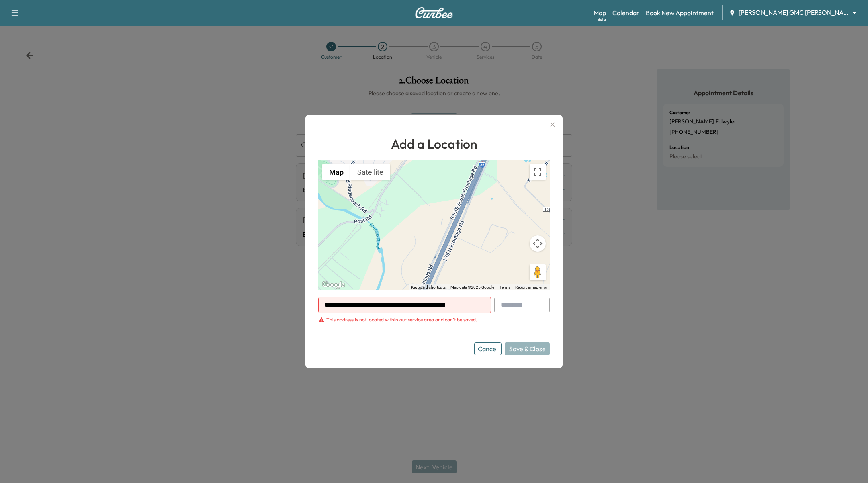 Image resolution: width=868 pixels, height=483 pixels. Describe the element at coordinates (601, 19) in the screenshot. I see `div: Beta` at that location.